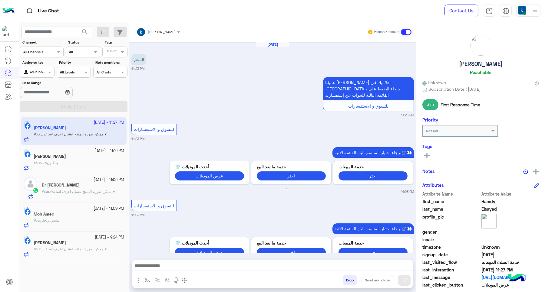  Describe the element at coordinates (147, 280) in the screenshot. I see `button: select flow` at that location.